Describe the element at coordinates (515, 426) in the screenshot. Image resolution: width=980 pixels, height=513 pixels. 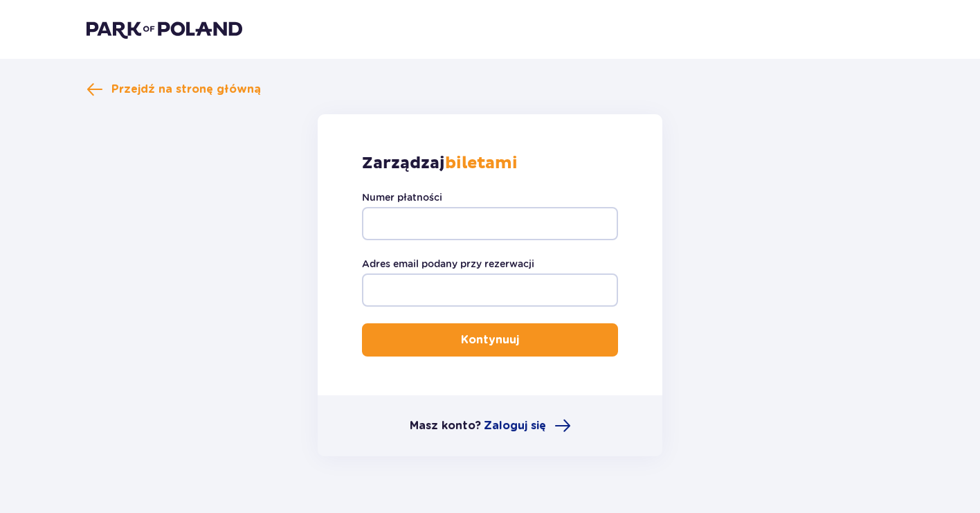
I see `span: Zaloguj się` at that location.